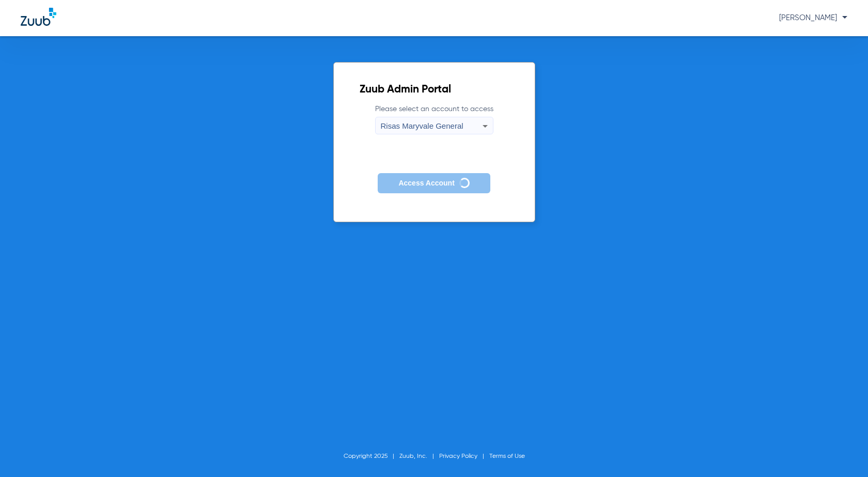 The image size is (868, 477). I want to click on a: Terms of Use, so click(507, 457).